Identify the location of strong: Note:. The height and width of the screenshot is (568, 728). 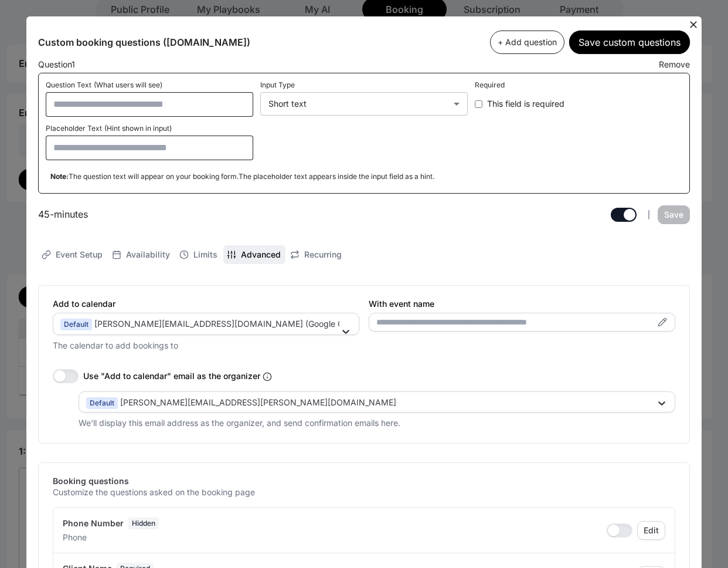
(59, 176).